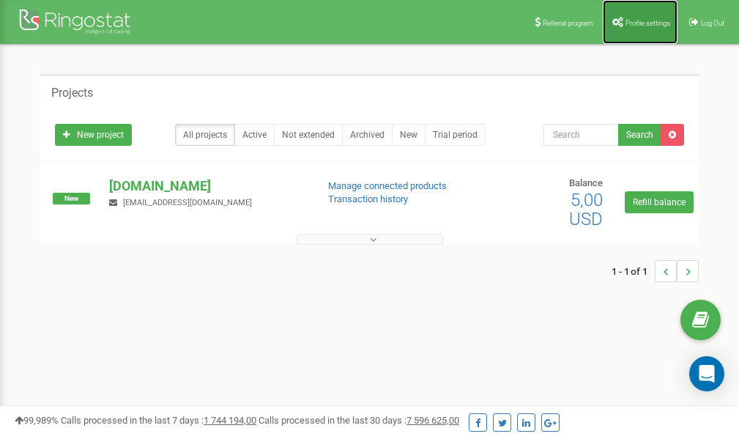 Image resolution: width=739 pixels, height=439 pixels. What do you see at coordinates (205, 135) in the screenshot?
I see `a: All projects` at bounding box center [205, 135].